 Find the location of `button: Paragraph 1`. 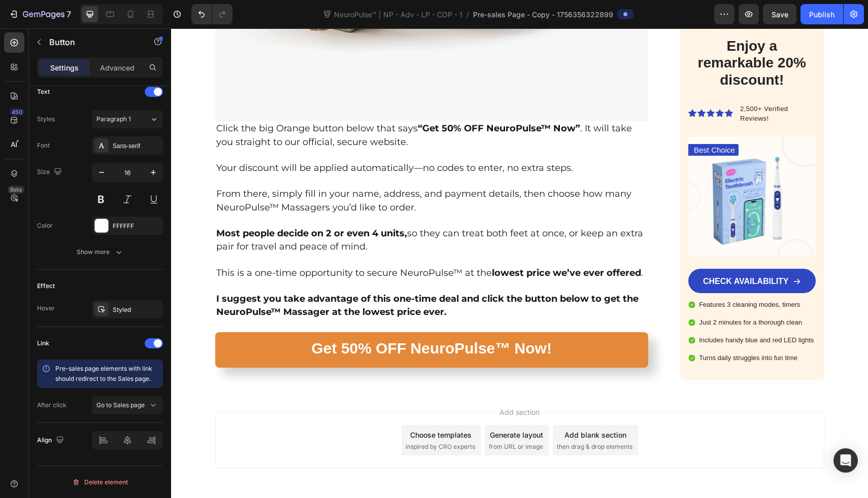

button: Paragraph 1 is located at coordinates (127, 119).